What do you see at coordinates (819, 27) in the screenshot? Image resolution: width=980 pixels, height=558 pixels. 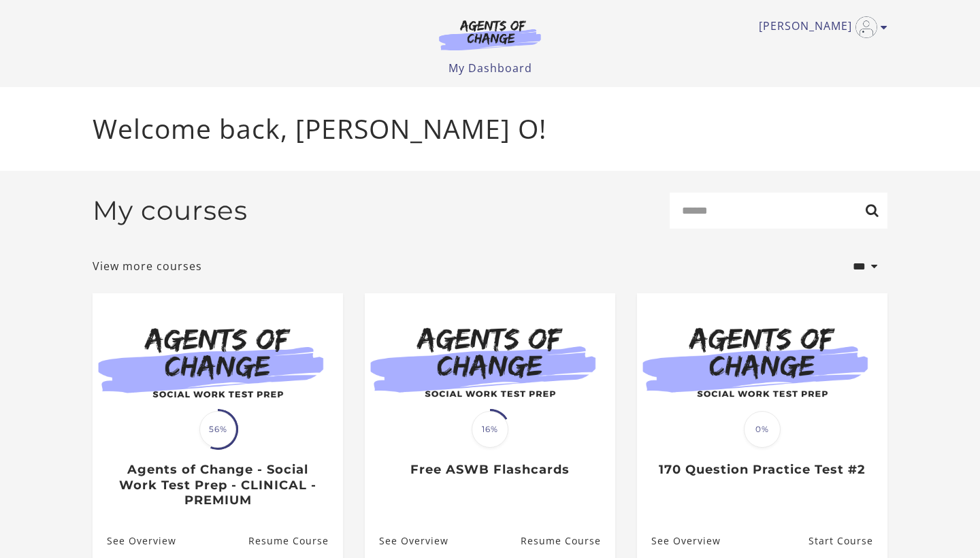 I see `a: Toggle menu` at bounding box center [819, 27].